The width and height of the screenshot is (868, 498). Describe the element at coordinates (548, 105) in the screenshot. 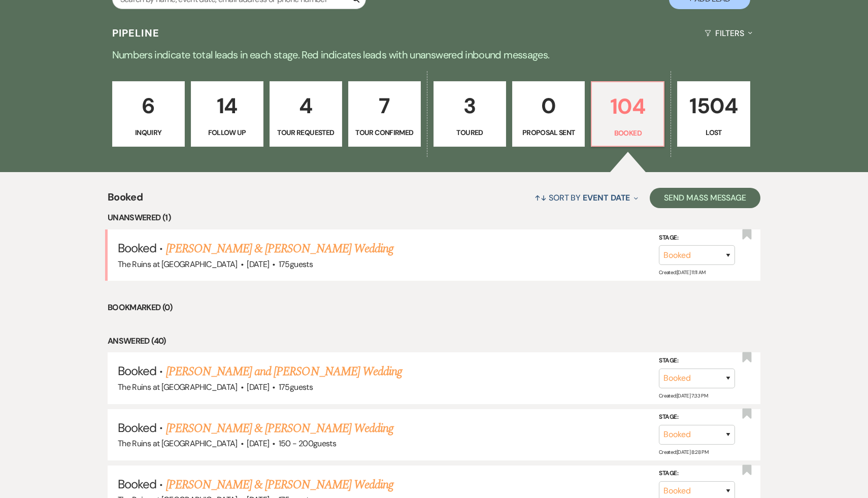

I see `p: 0` at that location.